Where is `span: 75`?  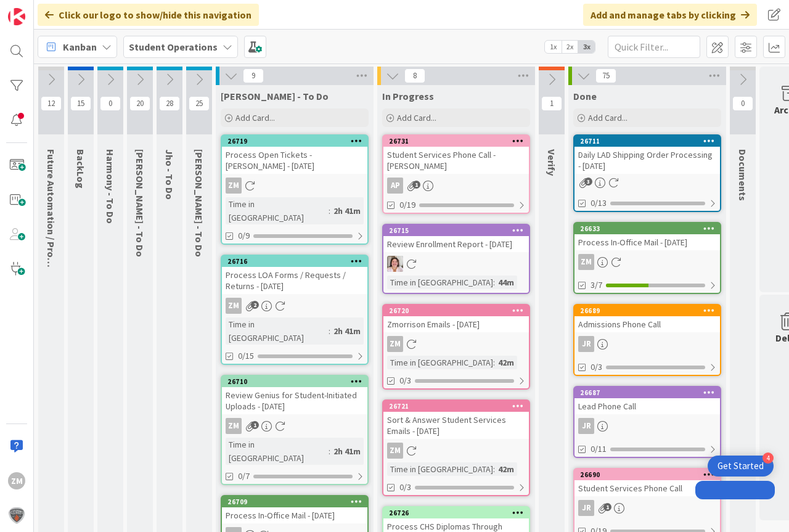 span: 75 is located at coordinates (606, 76).